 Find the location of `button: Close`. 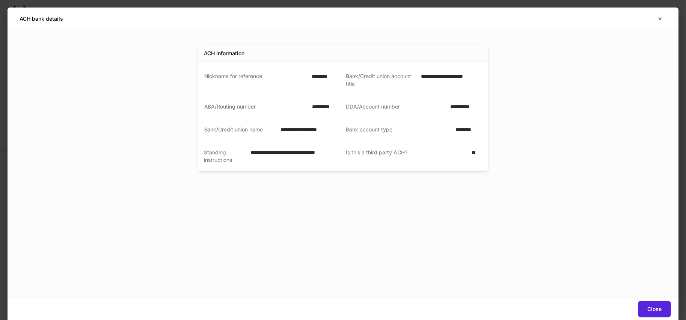

button: Close is located at coordinates (654, 309).